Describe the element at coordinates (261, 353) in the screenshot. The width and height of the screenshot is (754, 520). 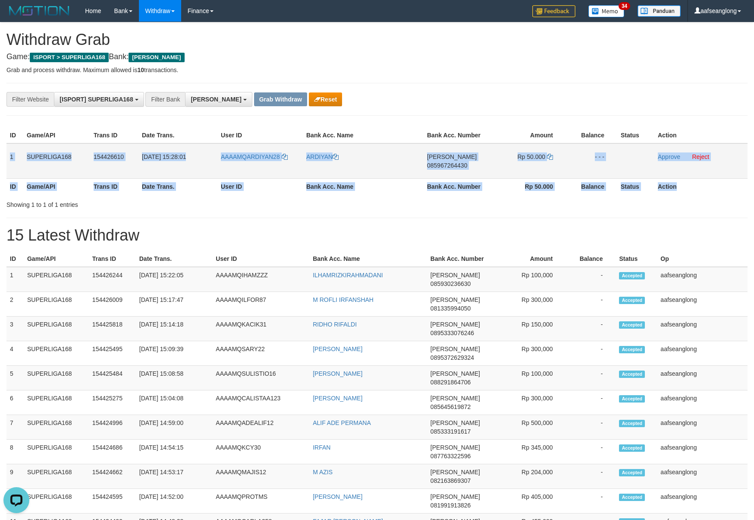
I see `td: AAAAMQSARY22` at that location.